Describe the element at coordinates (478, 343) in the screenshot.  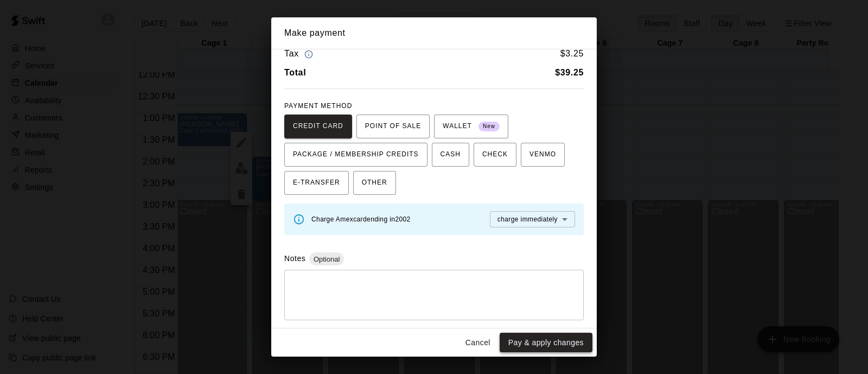
I see `button: Cancel` at that location.